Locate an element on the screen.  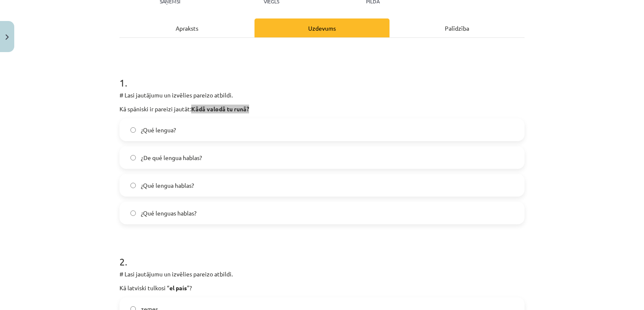
span: ¿Qué lenguas hablas? is located at coordinates (169, 213).